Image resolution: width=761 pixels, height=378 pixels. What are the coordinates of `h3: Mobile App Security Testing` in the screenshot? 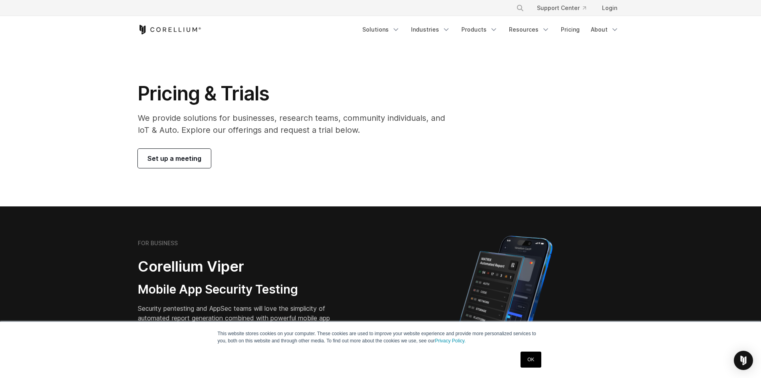 It's located at (240, 289).